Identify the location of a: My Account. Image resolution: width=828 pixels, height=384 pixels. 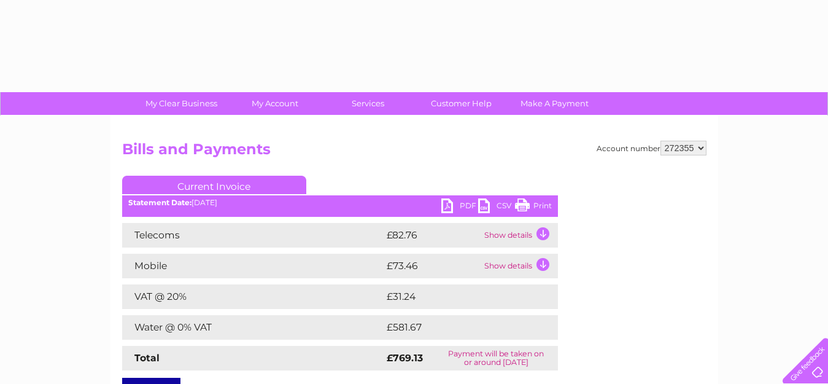
(274, 103).